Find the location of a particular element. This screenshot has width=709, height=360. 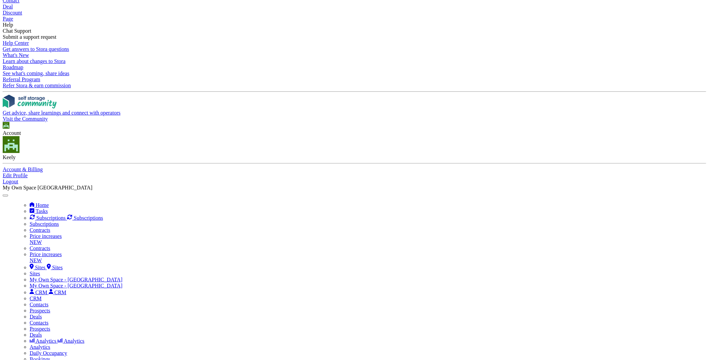

a: Help Center Get answers to Stora questions is located at coordinates (354, 46).